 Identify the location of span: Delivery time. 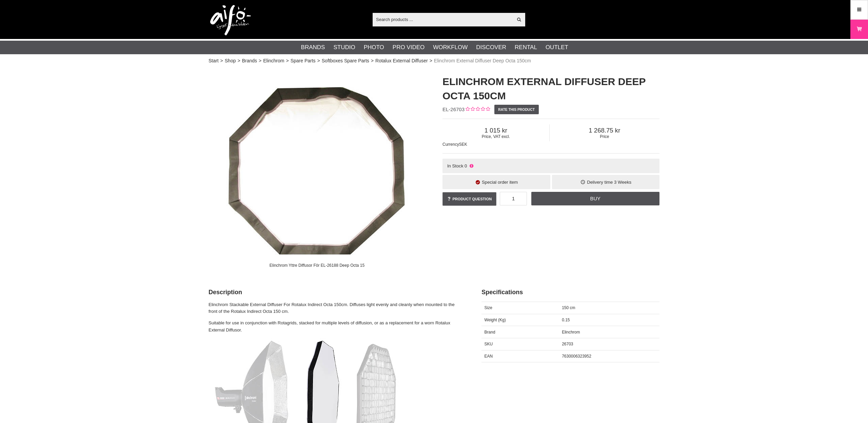
(600, 182).